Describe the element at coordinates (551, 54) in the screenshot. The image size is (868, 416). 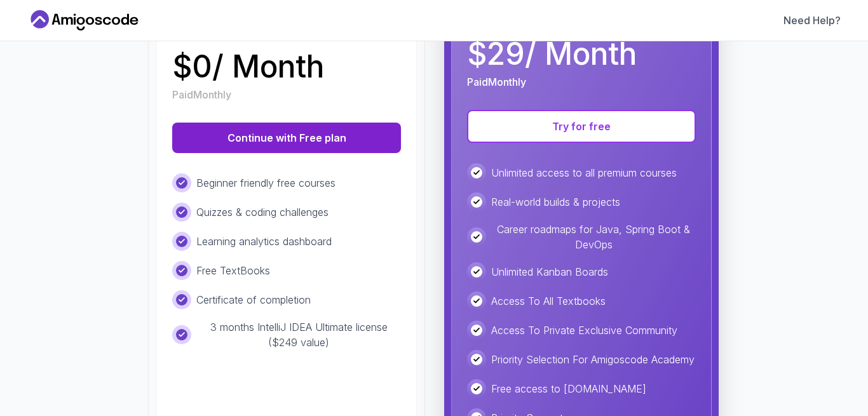
I see `p: $ 29 / Month` at that location.